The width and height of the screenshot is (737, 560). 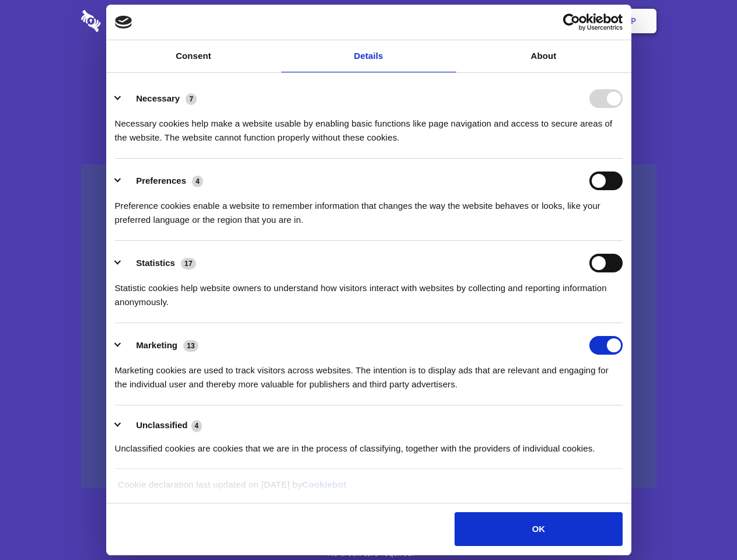 What do you see at coordinates (368, 208) in the screenshot?
I see `div: Preference cookies enable a website to remember information that changes the way the website beha...` at bounding box center [368, 208].